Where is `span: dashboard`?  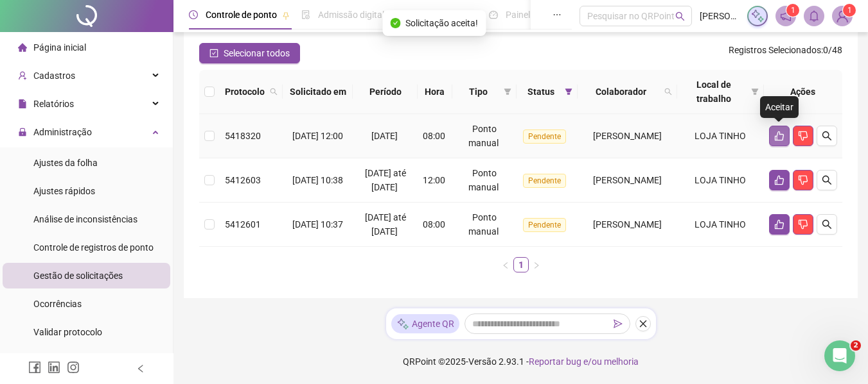
span: dashboard is located at coordinates (493, 15).